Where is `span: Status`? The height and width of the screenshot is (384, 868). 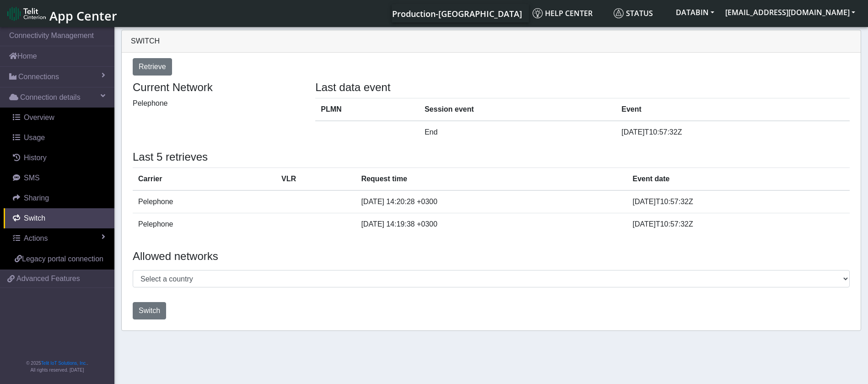 span: Status is located at coordinates (633, 13).